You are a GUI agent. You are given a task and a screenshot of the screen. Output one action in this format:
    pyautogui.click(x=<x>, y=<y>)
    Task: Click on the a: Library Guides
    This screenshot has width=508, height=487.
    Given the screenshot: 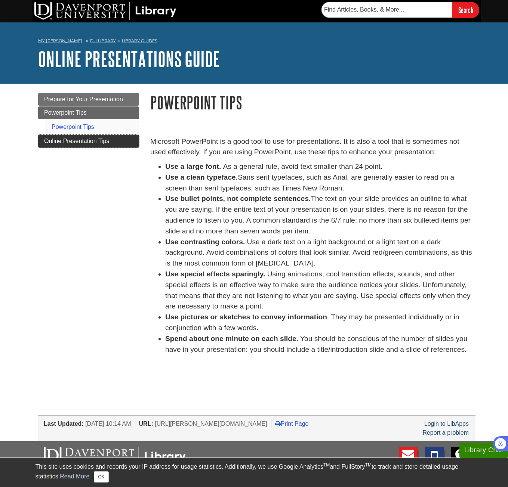 What is the action you would take?
    pyautogui.click(x=139, y=41)
    